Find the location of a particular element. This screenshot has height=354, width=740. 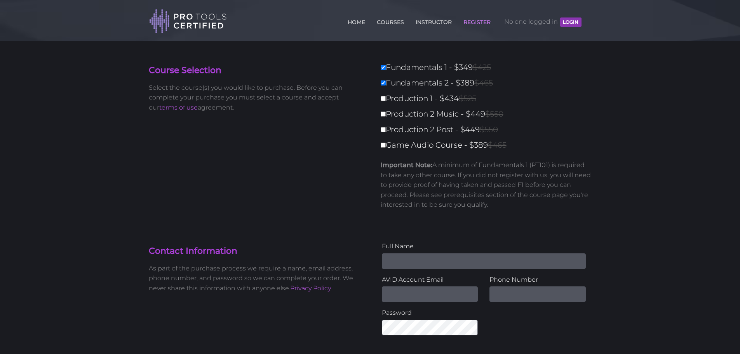

a: INSTRUCTOR is located at coordinates (434, 21).